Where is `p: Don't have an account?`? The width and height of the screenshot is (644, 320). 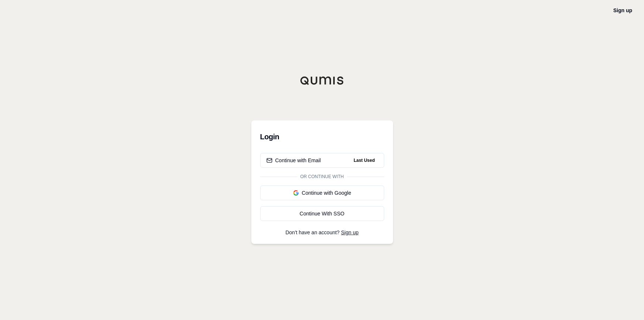 p: Don't have an account? is located at coordinates (322, 233).